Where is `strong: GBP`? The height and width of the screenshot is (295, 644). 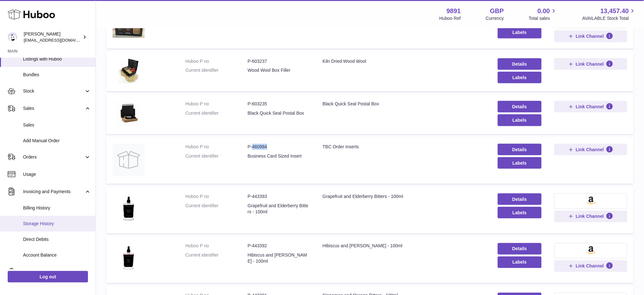 strong: GBP is located at coordinates (497, 11).